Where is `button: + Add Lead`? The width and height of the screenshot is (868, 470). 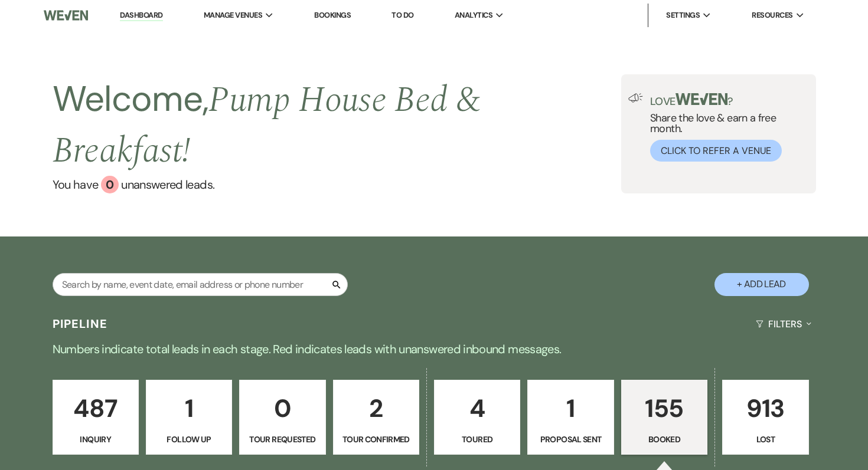 button: + Add Lead is located at coordinates (762, 285).